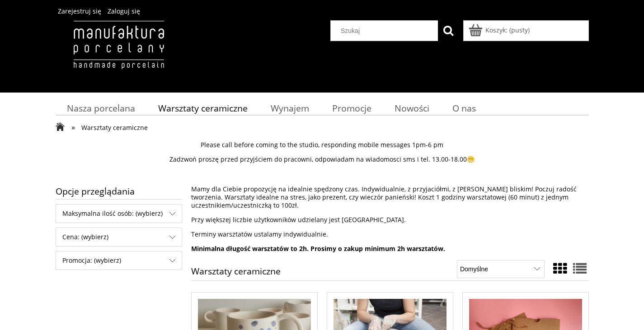 This screenshot has width=644, height=330. I want to click on a: Wynajem, so click(290, 108).